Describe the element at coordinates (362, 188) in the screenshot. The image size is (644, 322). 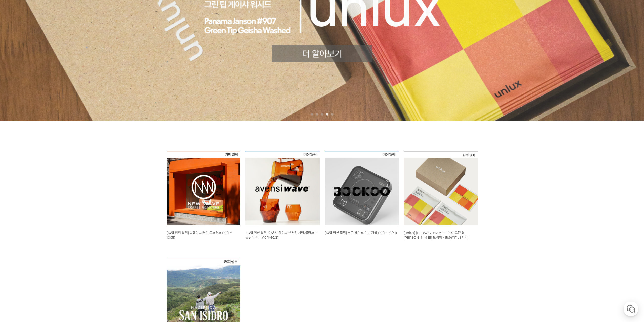
I see `img: [10월 머신 월픽] 부쿠 테미스 미니 저울 (10/1 ~ 10/31)` at that location.